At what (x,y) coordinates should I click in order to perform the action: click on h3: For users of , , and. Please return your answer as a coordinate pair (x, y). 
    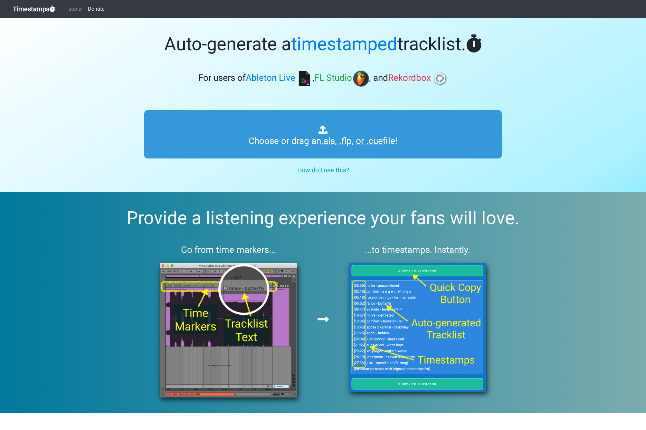
    Looking at the image, I should click on (323, 79).